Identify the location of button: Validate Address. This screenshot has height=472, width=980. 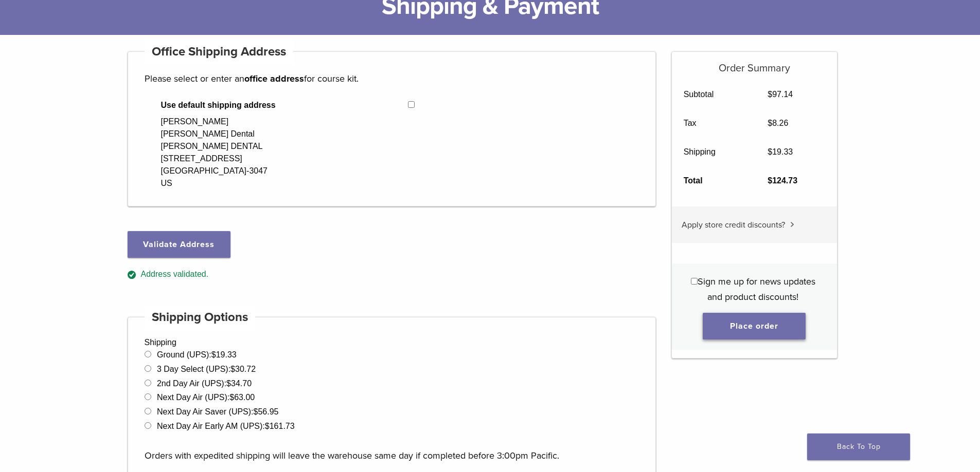
(179, 245).